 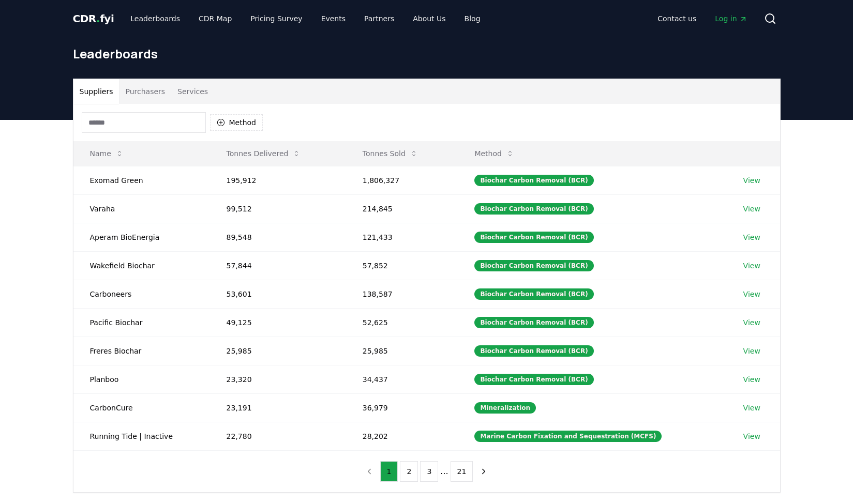 I want to click on button: 2, so click(x=409, y=471).